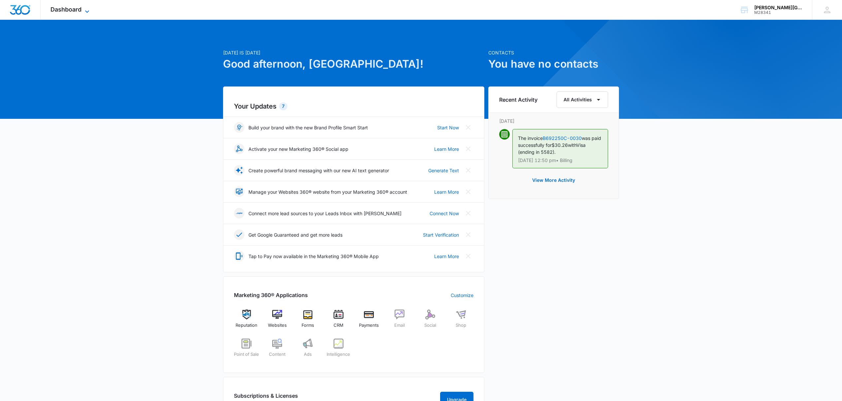 Image resolution: width=842 pixels, height=401 pixels. Describe the element at coordinates (430, 325) in the screenshot. I see `span: Social` at that location.